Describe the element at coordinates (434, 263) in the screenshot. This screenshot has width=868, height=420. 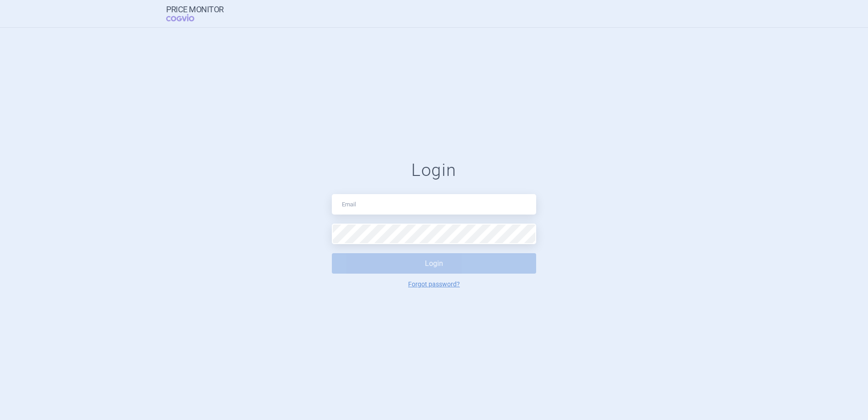
I see `button: Login` at that location.